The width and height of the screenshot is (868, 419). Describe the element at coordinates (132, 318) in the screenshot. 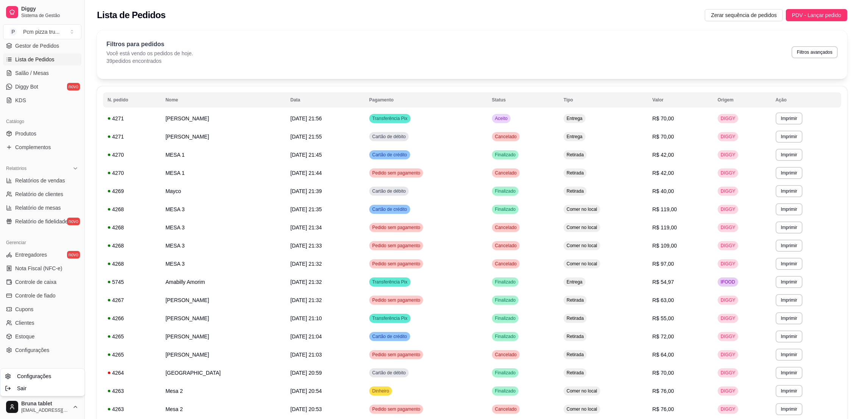

I see `div: 4266` at that location.